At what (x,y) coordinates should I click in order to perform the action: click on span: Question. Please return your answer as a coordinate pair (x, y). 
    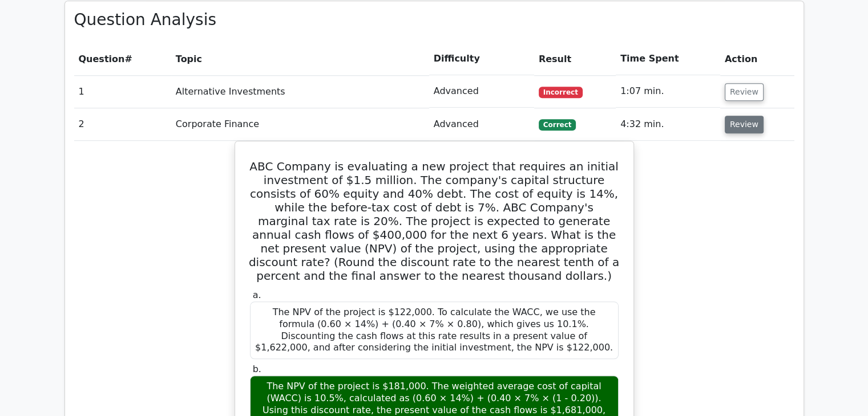
    Looking at the image, I should click on (101, 59).